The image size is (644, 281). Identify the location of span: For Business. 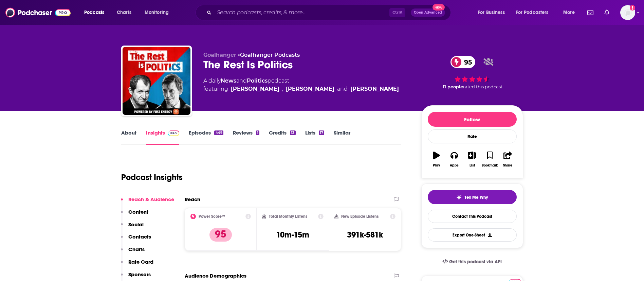
(491, 13).